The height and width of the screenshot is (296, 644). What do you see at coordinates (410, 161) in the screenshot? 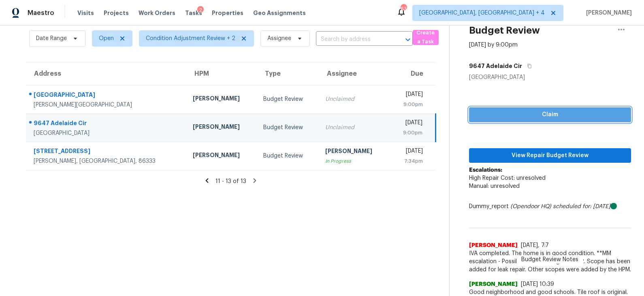
I see `div: 7:34pm` at bounding box center [410, 161].